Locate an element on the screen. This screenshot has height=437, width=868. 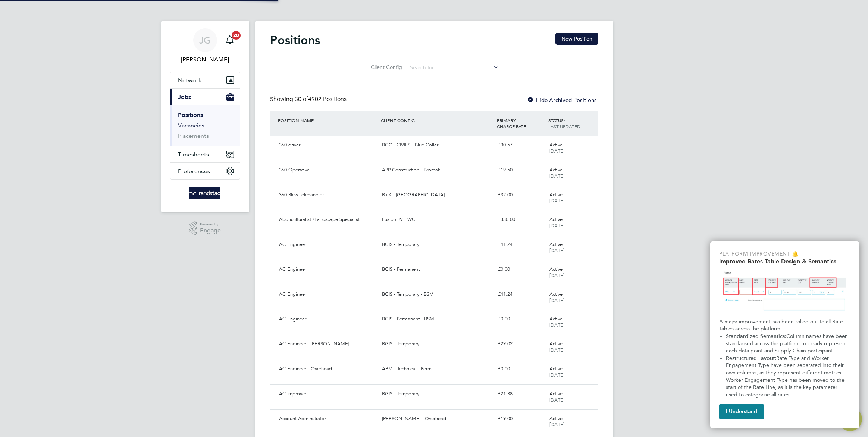
div: £29.02 is located at coordinates (520, 344).